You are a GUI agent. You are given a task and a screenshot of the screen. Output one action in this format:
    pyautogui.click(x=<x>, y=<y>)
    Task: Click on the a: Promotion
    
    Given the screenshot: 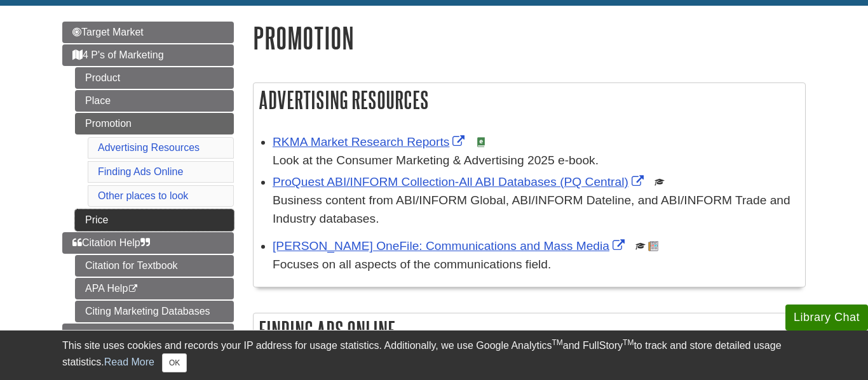 What is the action you would take?
    pyautogui.click(x=155, y=124)
    